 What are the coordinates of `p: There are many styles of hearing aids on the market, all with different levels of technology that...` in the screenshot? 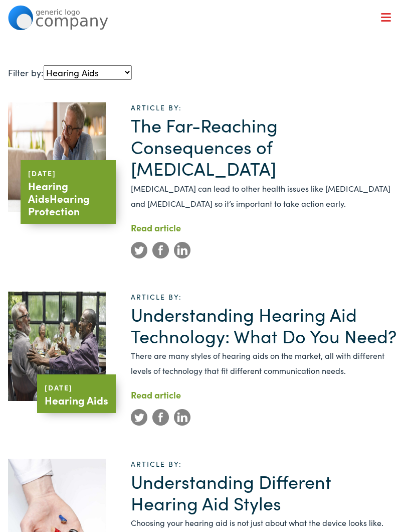 It's located at (264, 363).